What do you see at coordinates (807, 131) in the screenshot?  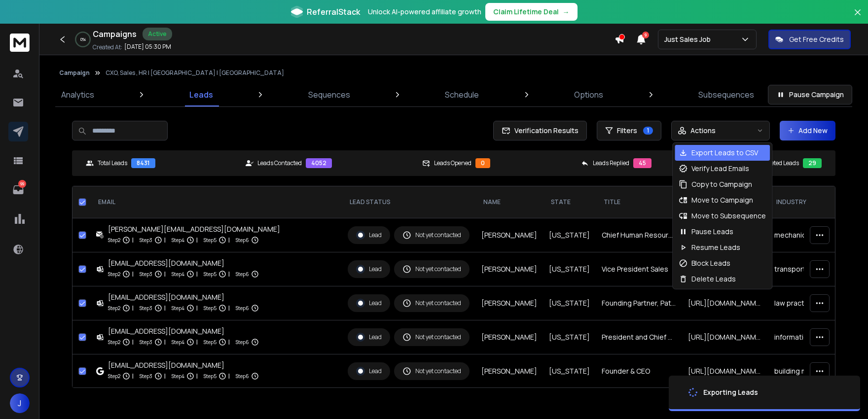 I see `button: Add New` at bounding box center [807, 131].